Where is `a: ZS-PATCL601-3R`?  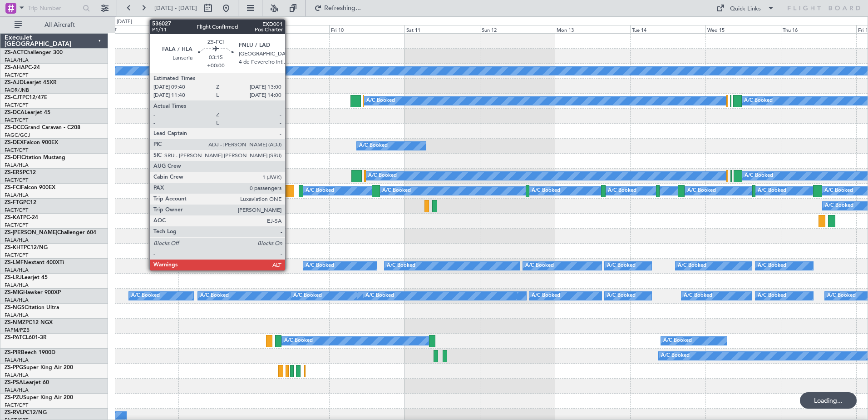
a: ZS-PATCL601-3R is located at coordinates (25, 338).